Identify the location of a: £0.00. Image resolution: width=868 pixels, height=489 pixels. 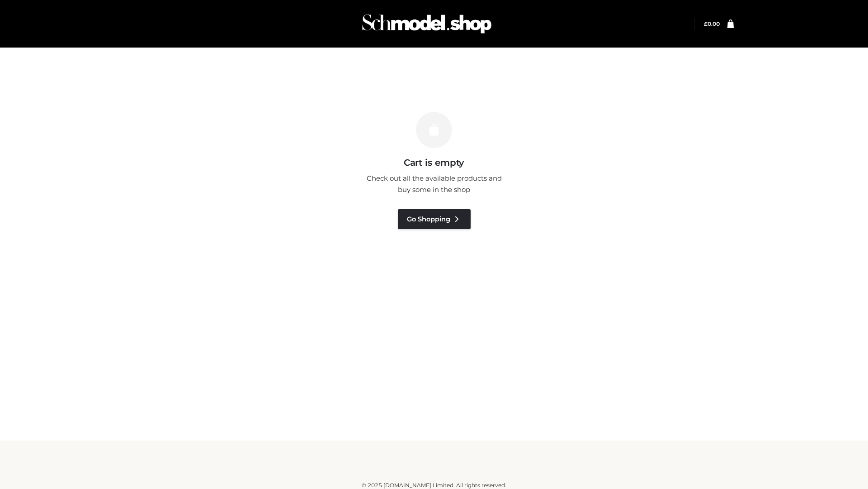
(712, 23).